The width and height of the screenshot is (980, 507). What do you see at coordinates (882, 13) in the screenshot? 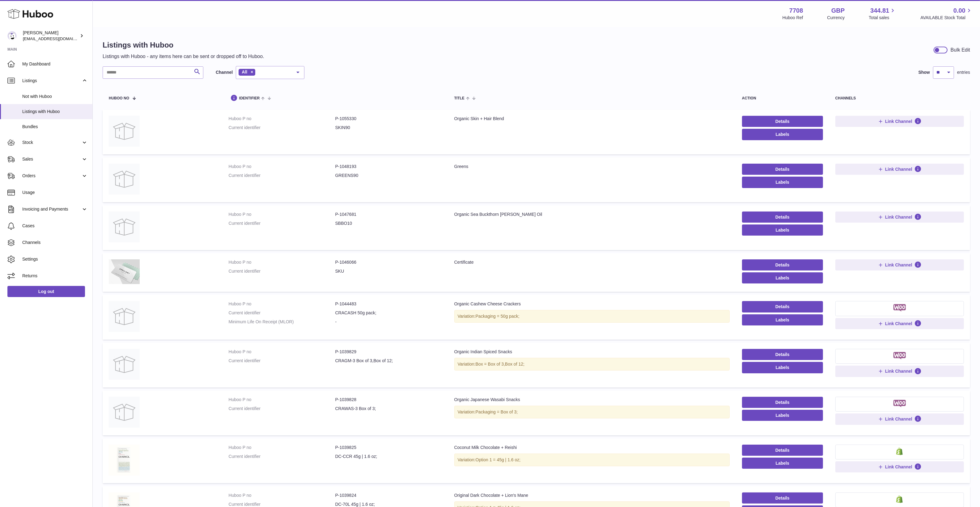
I see `a: 344.81 Total sales` at bounding box center [882, 13].